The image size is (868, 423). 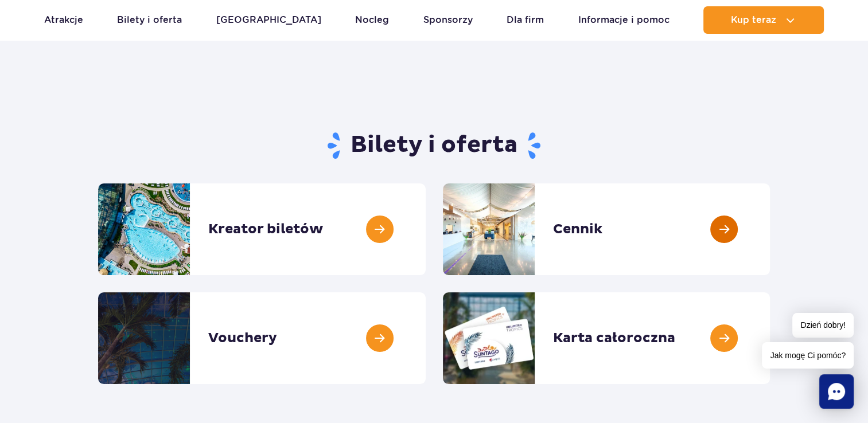 I want to click on span: Jak mogę Ci pomóc?, so click(x=808, y=356).